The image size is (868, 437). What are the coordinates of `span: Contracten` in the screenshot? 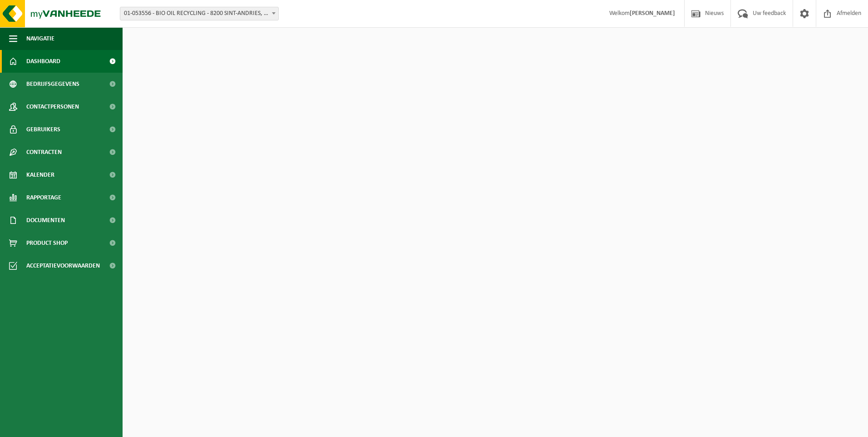 It's located at (44, 152).